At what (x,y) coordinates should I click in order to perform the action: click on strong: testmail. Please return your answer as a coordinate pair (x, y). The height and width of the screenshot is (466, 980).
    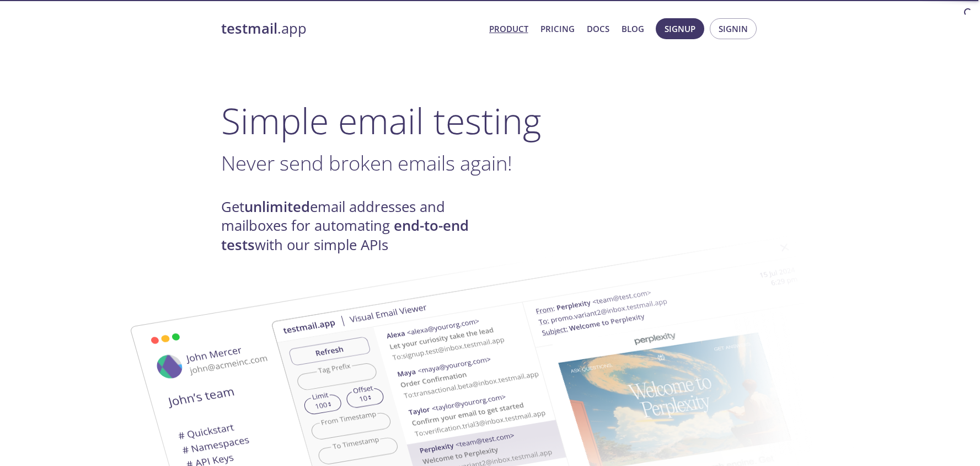
    Looking at the image, I should click on (250, 28).